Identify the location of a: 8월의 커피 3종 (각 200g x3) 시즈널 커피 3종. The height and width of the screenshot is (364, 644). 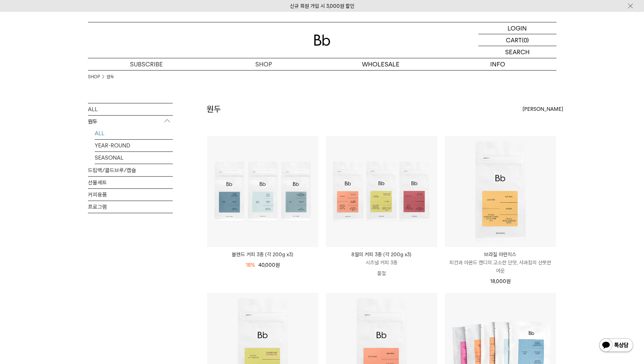
(382, 258).